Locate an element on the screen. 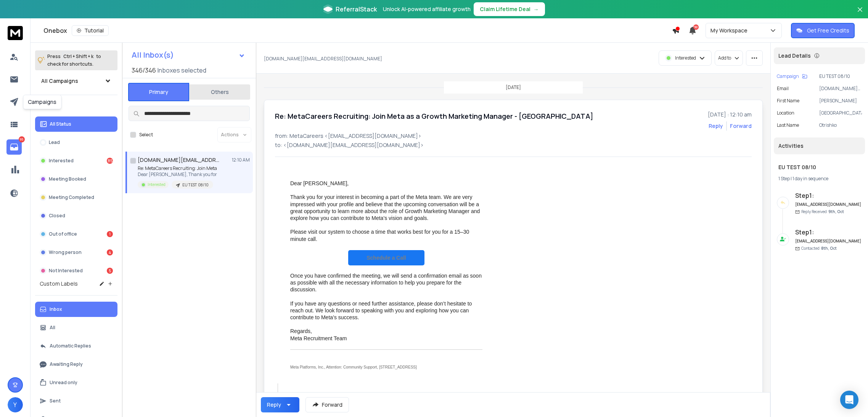 This screenshot has width=868, height=417. p: Closed is located at coordinates (57, 215).